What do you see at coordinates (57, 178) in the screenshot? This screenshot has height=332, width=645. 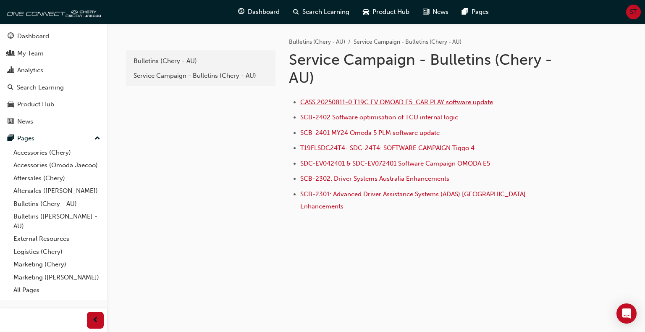 I see `a: Aftersales (Chery)` at bounding box center [57, 178].